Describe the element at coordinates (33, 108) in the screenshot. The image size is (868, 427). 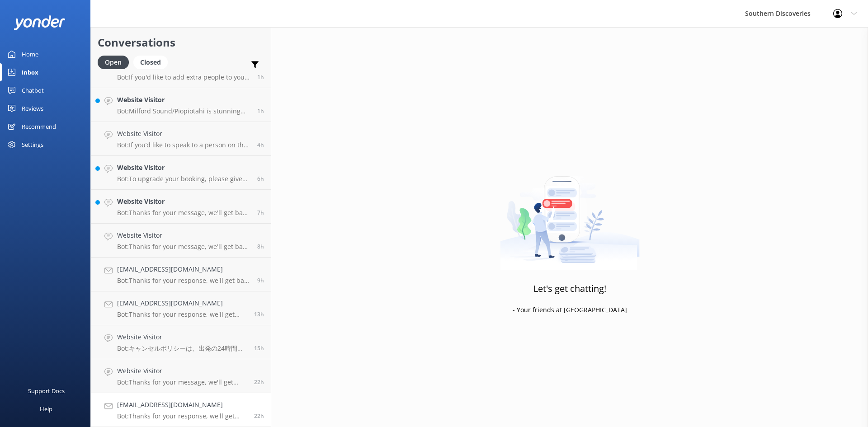
I see `div: Reviews` at that location.